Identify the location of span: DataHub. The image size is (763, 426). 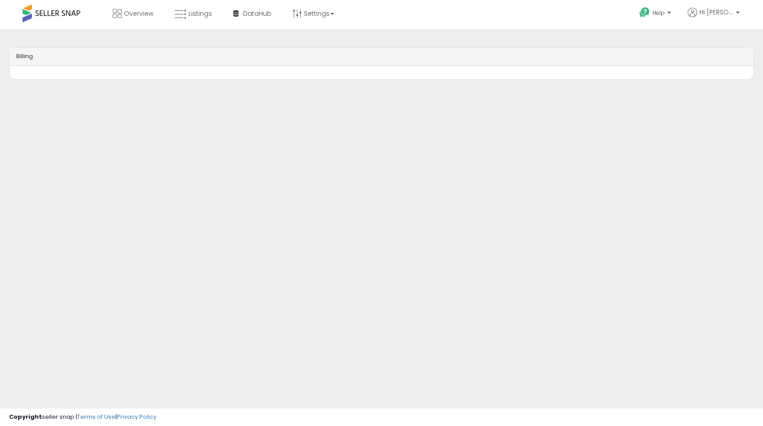
(257, 14).